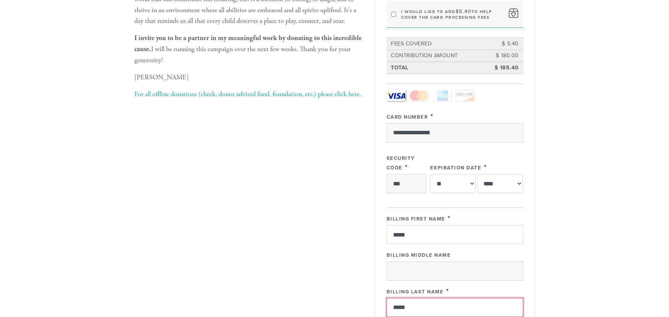 The height and width of the screenshot is (317, 669). Describe the element at coordinates (503, 68) in the screenshot. I see `td: $ 185.40` at that location.